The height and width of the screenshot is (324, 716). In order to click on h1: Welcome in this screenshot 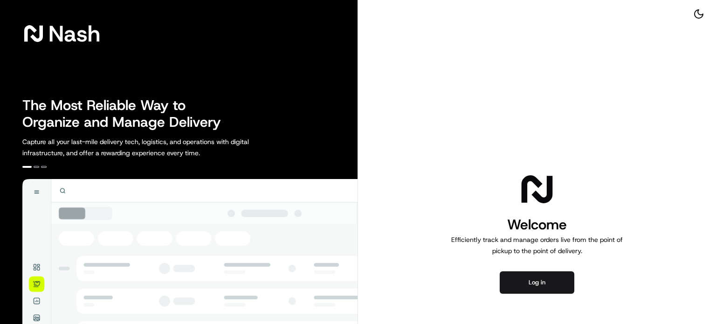, I will do `click(537, 225)`.